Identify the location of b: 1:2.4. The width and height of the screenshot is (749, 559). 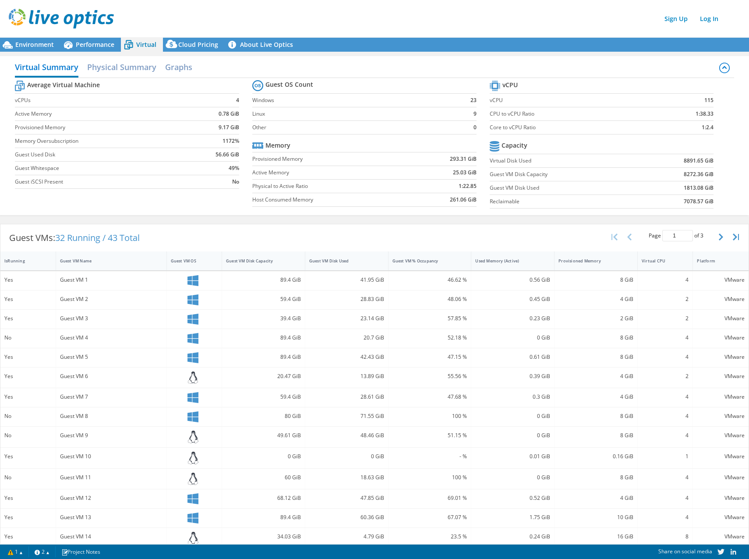
(708, 128).